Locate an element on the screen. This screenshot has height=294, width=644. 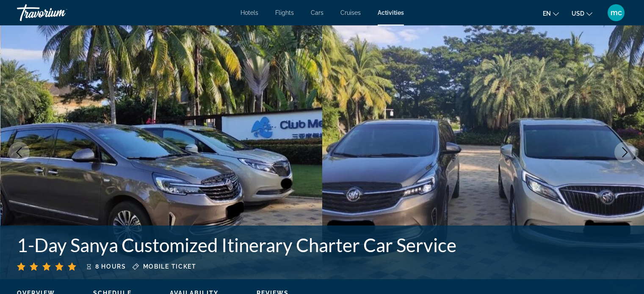
span: Cruises is located at coordinates (350, 13).